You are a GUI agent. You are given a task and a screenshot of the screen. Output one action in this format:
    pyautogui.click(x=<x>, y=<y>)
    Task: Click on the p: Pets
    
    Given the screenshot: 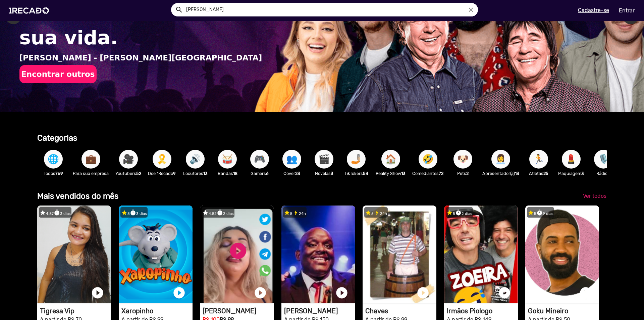 What is the action you would take?
    pyautogui.click(x=463, y=173)
    